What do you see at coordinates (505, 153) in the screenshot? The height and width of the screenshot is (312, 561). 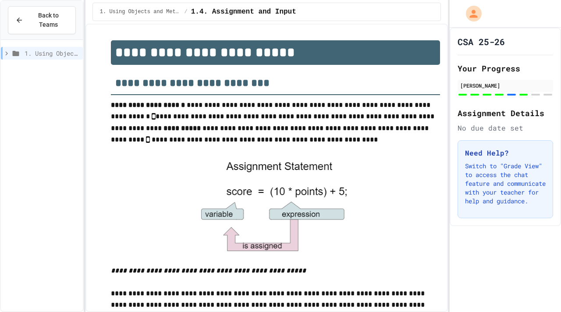 I see `h3: Need Help?` at bounding box center [505, 153].